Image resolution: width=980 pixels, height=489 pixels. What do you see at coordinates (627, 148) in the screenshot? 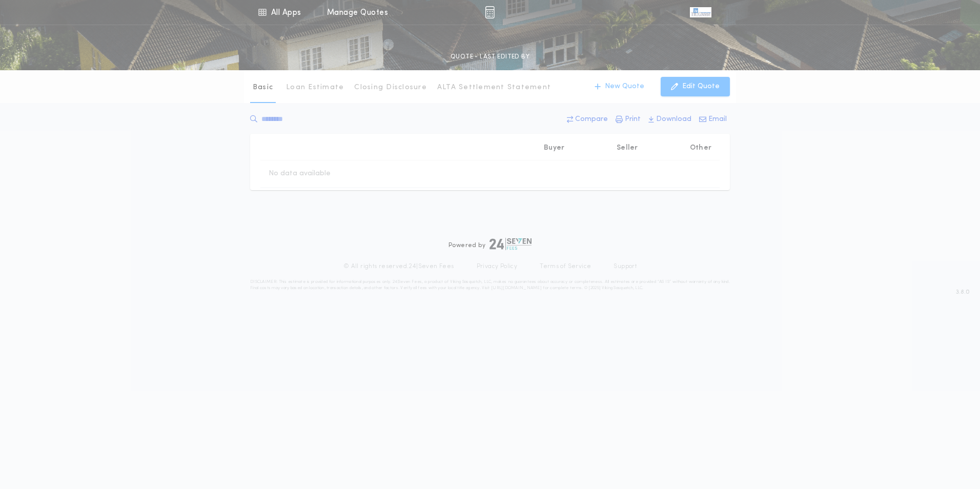
I see `p: Seller` at bounding box center [627, 148].